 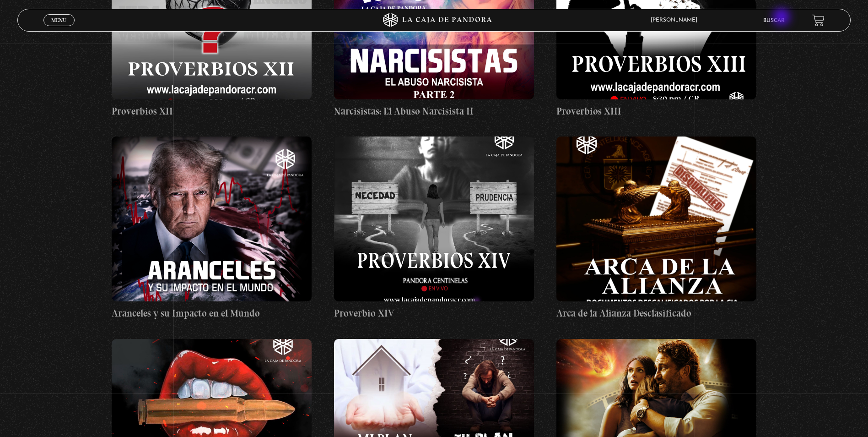 What do you see at coordinates (212, 111) in the screenshot?
I see `h4: Proverbios XII` at bounding box center [212, 111].